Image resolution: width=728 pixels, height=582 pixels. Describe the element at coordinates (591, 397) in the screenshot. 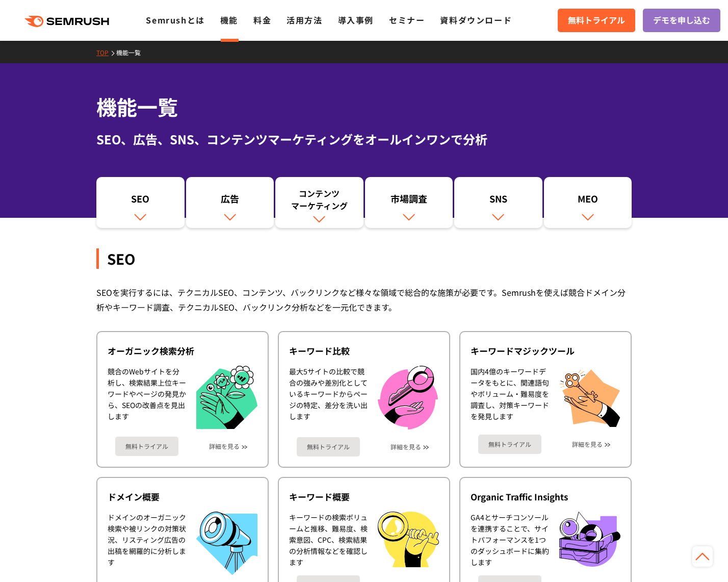

I see `img: キーワードマジックツール` at that location.